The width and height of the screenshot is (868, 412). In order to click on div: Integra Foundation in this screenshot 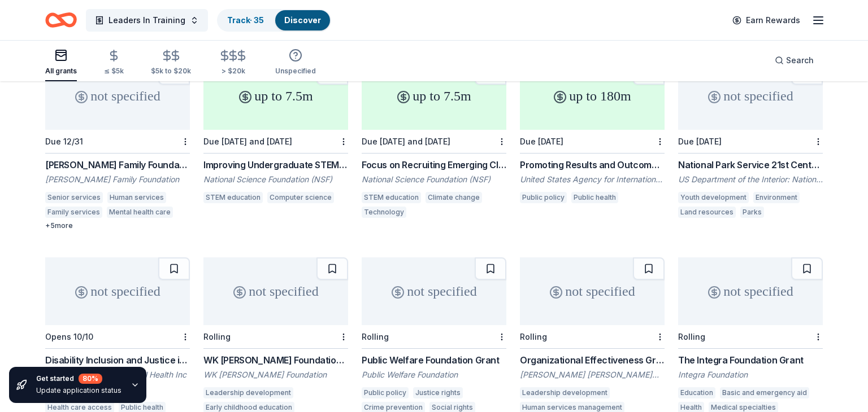, I will do `click(751, 375)`.